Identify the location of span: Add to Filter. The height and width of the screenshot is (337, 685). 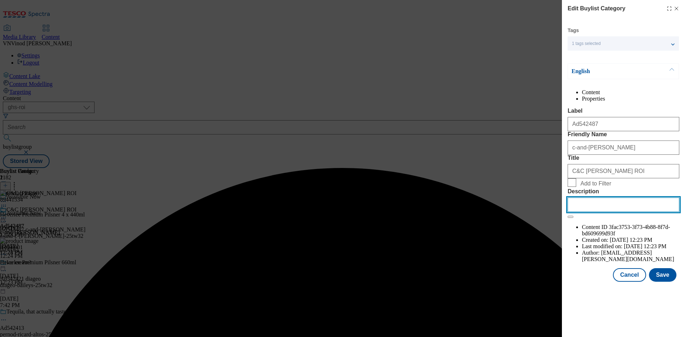
(596, 184).